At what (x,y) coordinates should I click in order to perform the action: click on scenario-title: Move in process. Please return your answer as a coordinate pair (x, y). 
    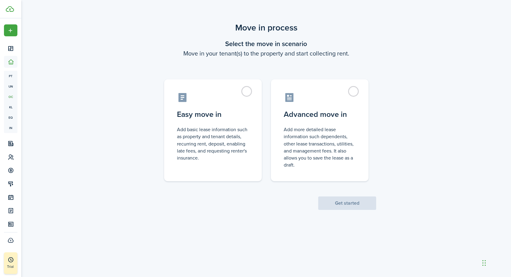
    Looking at the image, I should click on (266, 28).